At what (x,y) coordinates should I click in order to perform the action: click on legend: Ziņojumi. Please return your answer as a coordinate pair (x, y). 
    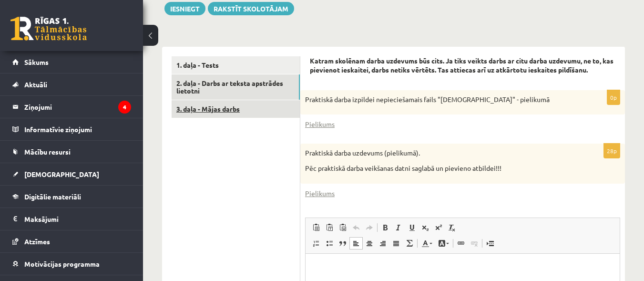
    Looking at the image, I should click on (78, 107).